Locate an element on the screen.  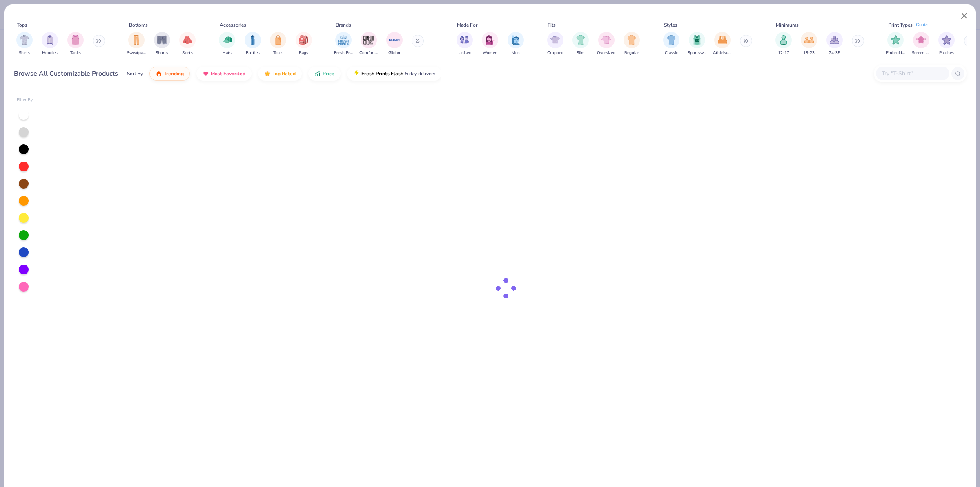
div: Guide is located at coordinates (922, 25).